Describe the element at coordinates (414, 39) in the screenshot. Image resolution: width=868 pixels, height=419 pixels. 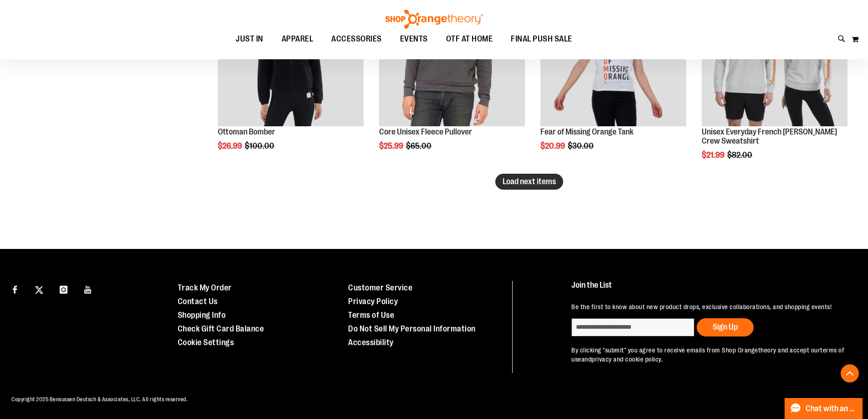
I see `span: EVENTS` at that location.